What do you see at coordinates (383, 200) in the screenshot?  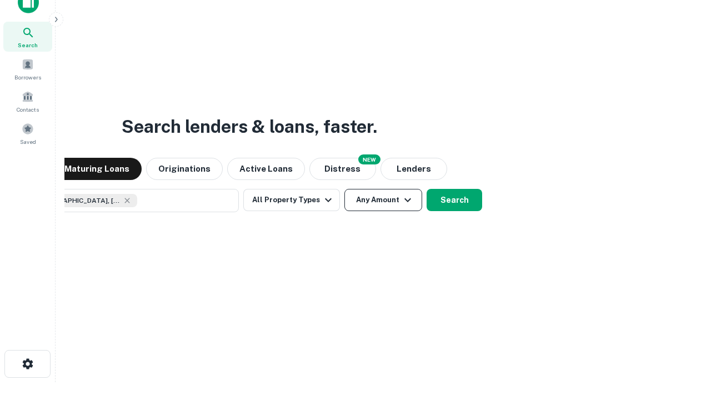 I see `button: Any Amount` at bounding box center [383, 200].